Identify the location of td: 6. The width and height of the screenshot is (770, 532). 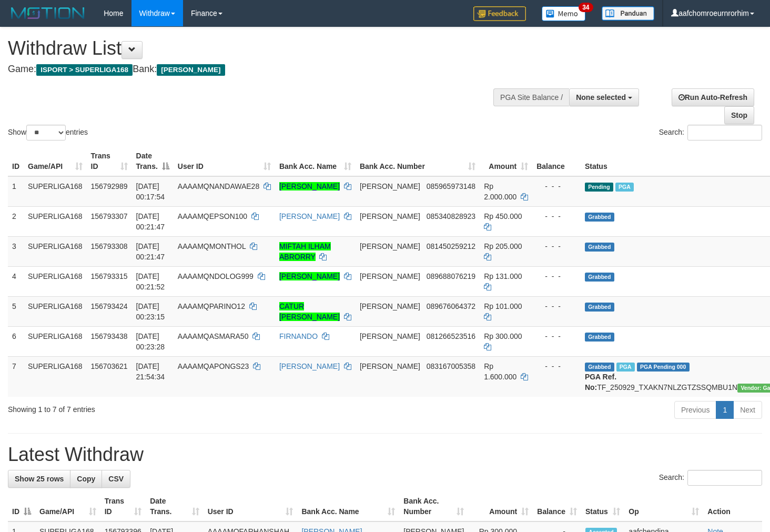
(16, 340).